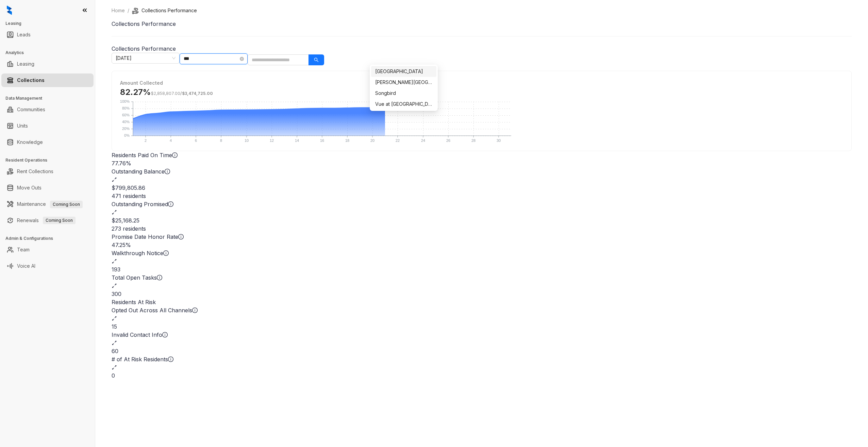  Describe the element at coordinates (482, 376) in the screenshot. I see `h2: 0` at that location.